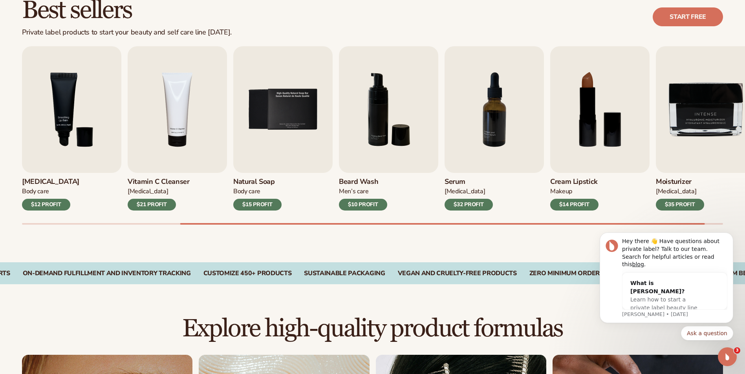 This screenshot has width=745, height=374. What do you see at coordinates (468, 205) in the screenshot?
I see `div: $32 PROFIT` at bounding box center [468, 205].